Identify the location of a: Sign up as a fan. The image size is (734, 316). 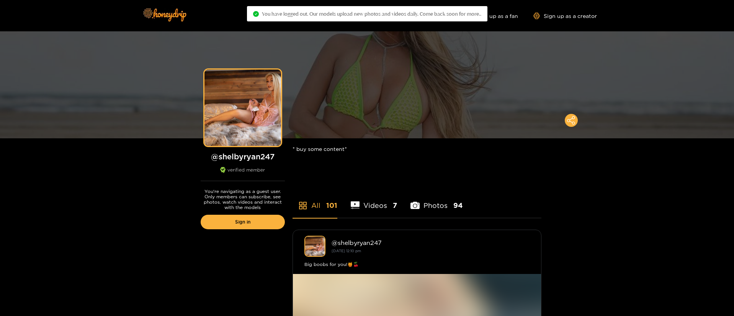
(491, 16).